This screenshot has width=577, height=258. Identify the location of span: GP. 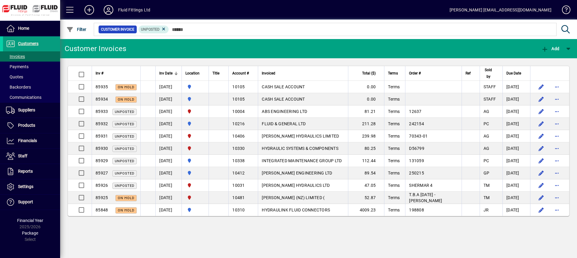
(486, 173).